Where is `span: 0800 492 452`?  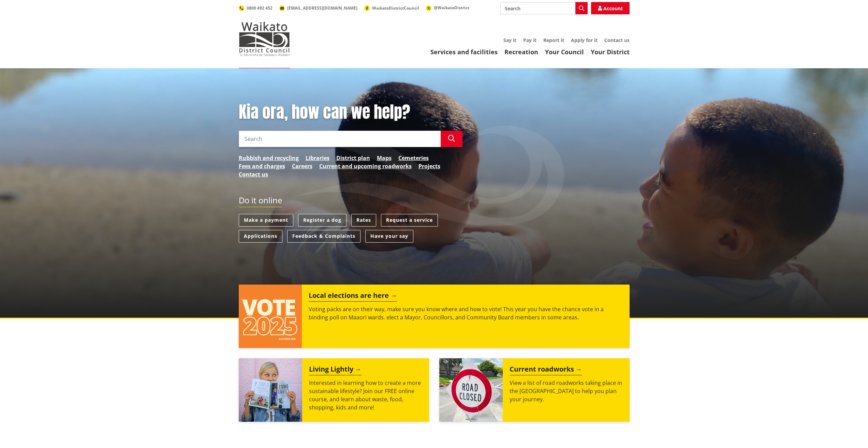 span: 0800 492 452 is located at coordinates (260, 8).